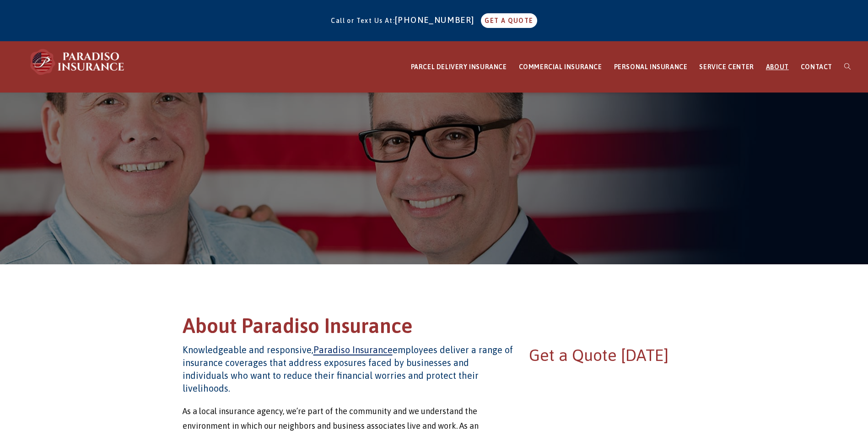 Image resolution: width=868 pixels, height=437 pixels. I want to click on a: ABOUT, so click(778, 67).